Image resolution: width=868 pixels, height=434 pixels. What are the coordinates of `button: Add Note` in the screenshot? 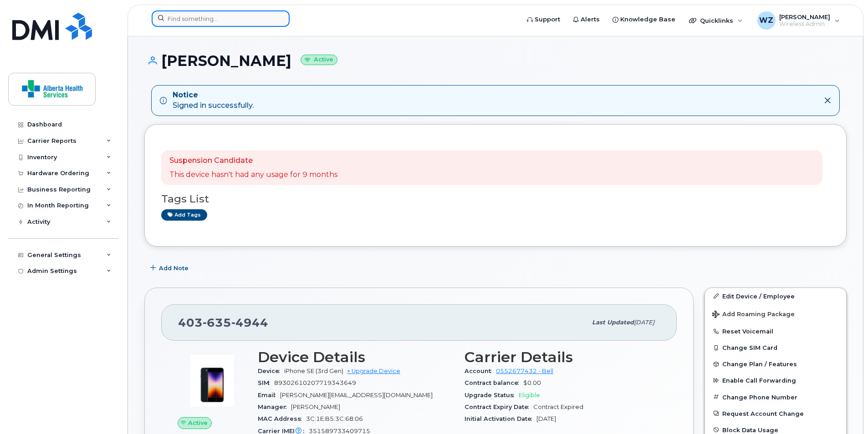 It's located at (171, 269).